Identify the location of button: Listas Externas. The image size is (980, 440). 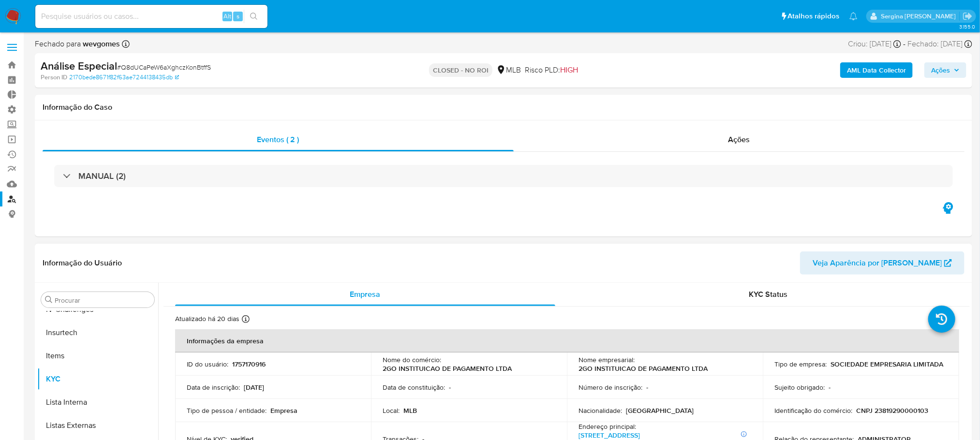
(97, 426).